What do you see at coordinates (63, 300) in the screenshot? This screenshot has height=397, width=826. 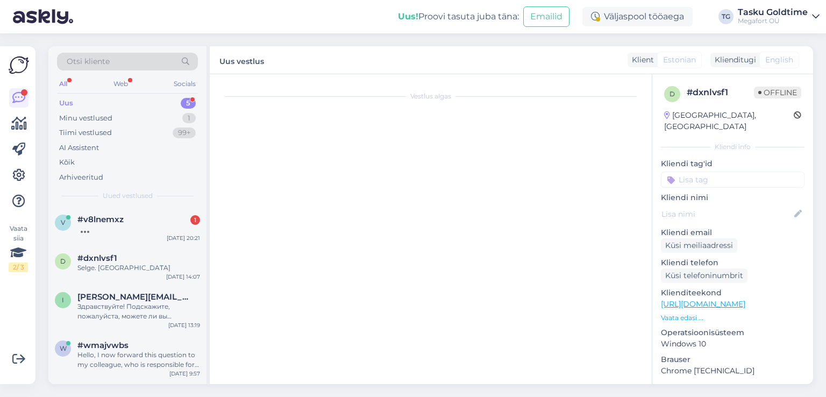 I see `span: i` at bounding box center [63, 300].